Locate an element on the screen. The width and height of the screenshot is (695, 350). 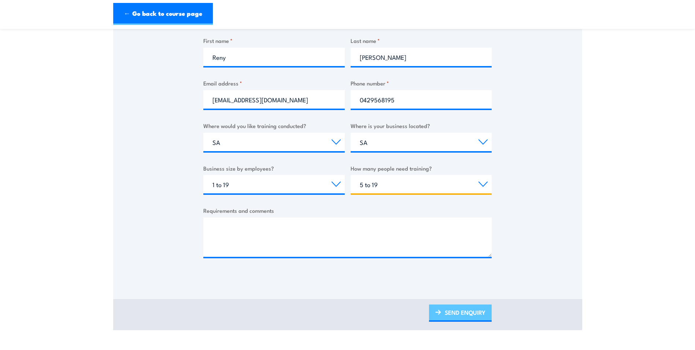
label: Email address is located at coordinates (274, 83).